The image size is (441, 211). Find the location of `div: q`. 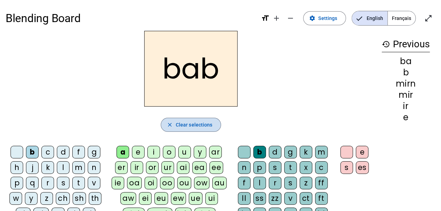

div: q is located at coordinates (32, 183).